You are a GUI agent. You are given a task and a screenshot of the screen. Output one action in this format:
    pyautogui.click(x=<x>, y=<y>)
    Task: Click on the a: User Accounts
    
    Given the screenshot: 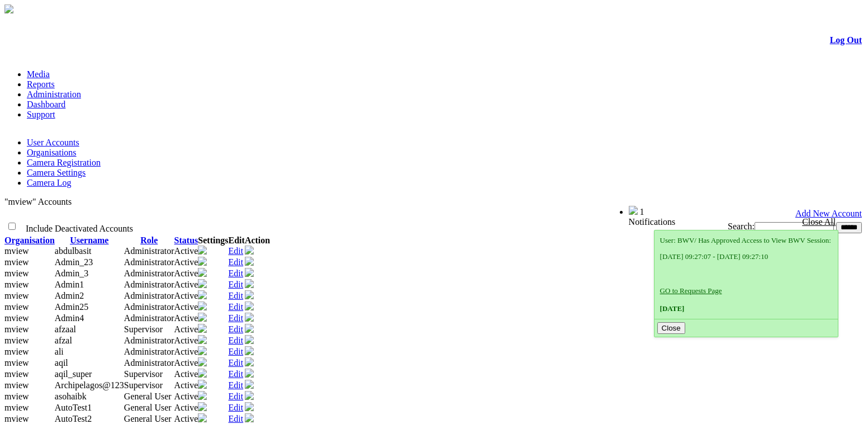 What is the action you would take?
    pyautogui.click(x=53, y=142)
    